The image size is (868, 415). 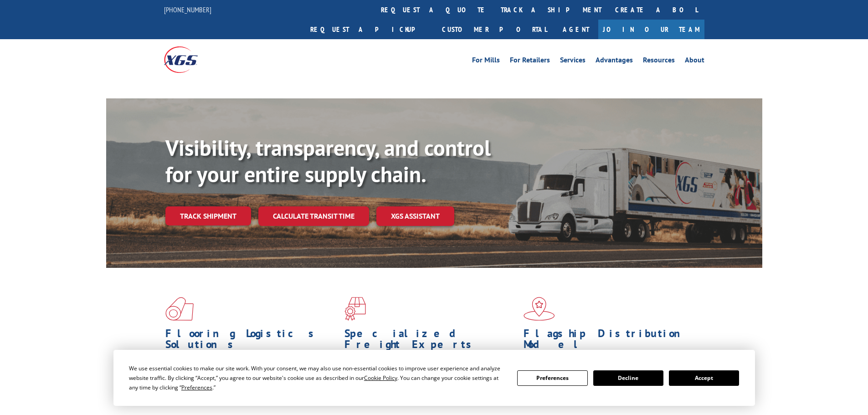 I want to click on h1: Flooring Logistics Solutions, so click(x=252, y=341).